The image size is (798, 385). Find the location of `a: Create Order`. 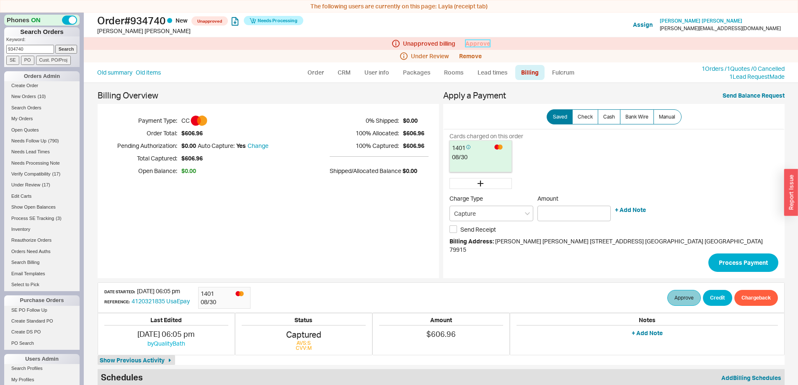

a: Create Order is located at coordinates (42, 85).